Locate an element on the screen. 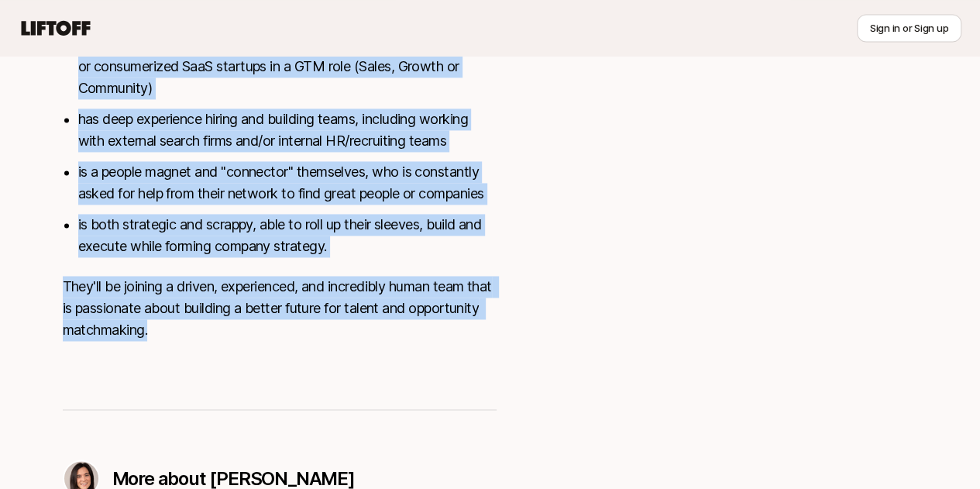  p: They'll be joining a driven, experienced, and incredibly human team that is passionate about buil... is located at coordinates (280, 308).